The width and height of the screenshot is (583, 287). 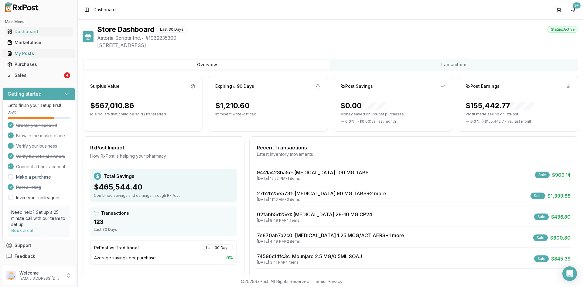 I want to click on div: RxPost vs Traditional, so click(x=116, y=248).